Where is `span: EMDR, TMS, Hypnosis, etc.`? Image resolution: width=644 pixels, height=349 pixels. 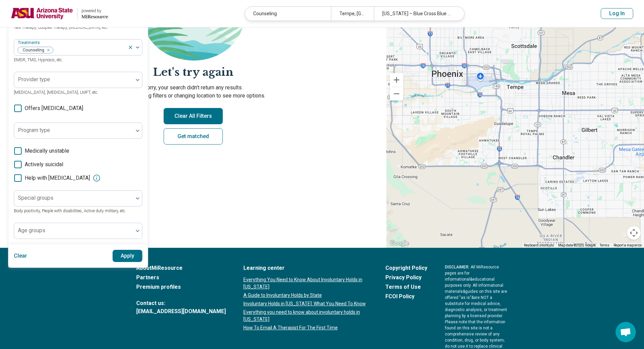 span: EMDR, TMS, Hypnosis, etc. is located at coordinates (38, 60).